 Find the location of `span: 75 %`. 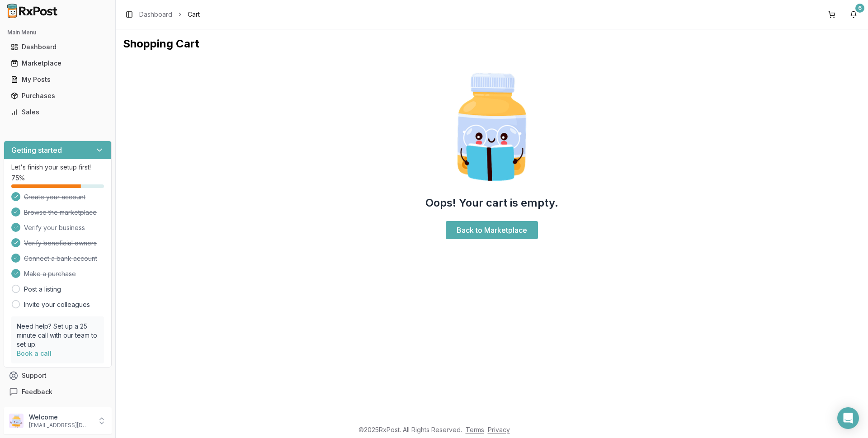

span: 75 % is located at coordinates (18, 178).